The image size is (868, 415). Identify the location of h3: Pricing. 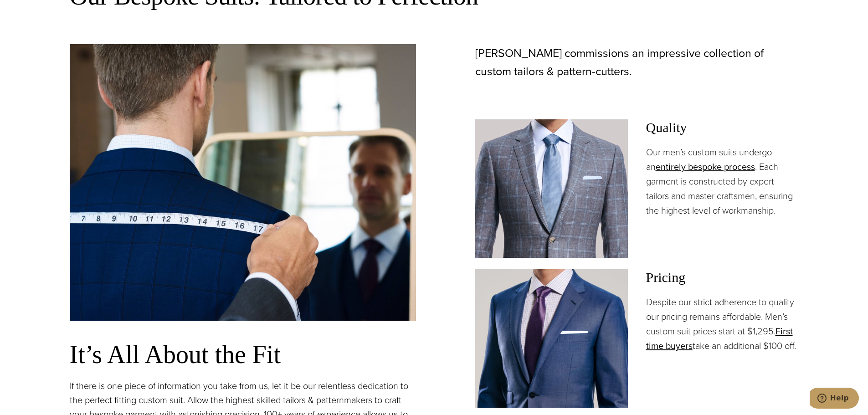
(722, 278).